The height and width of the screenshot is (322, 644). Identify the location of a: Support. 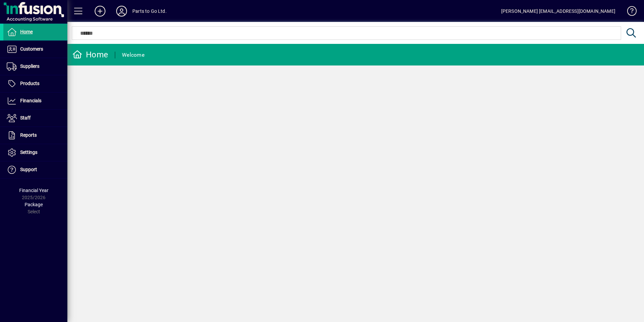
(35, 170).